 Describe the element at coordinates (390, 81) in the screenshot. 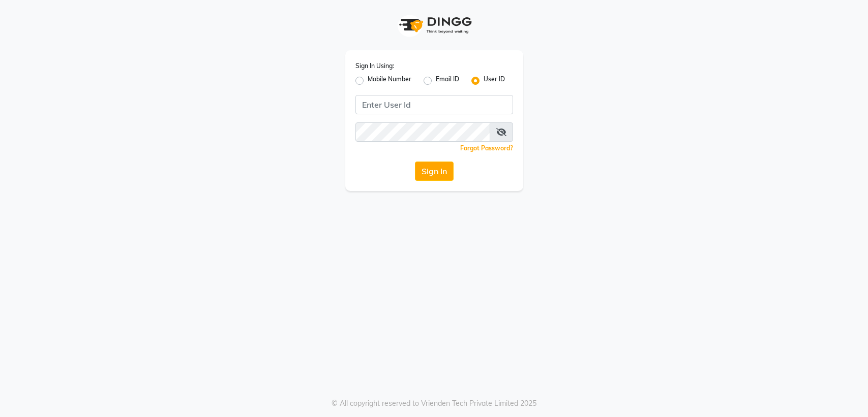

I see `label: Mobile Number` at that location.